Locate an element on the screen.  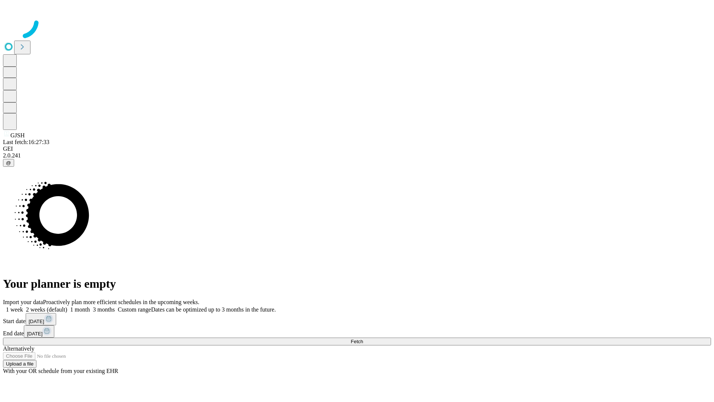
span: Custom range is located at coordinates (134, 309).